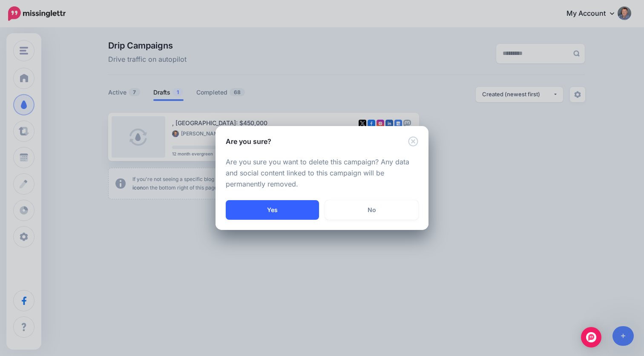 The height and width of the screenshot is (356, 644). What do you see at coordinates (413, 141) in the screenshot?
I see `button: Close` at bounding box center [413, 141].